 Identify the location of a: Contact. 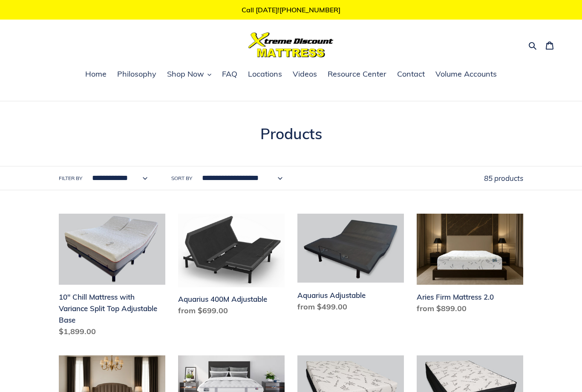
(411, 75).